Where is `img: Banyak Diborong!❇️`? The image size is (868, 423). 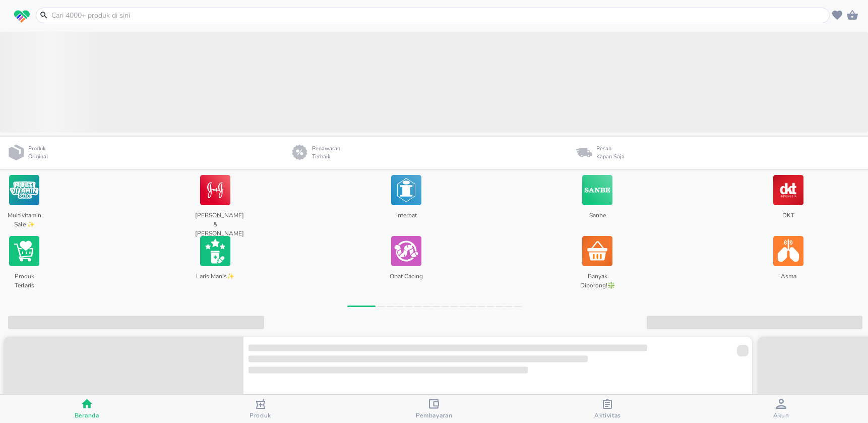
img: Banyak Diborong!❇️ is located at coordinates (598, 251).